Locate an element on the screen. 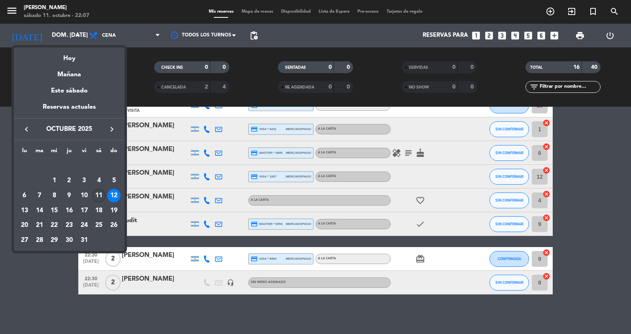 The width and height of the screenshot is (631, 334). div: 9 is located at coordinates (69, 196).